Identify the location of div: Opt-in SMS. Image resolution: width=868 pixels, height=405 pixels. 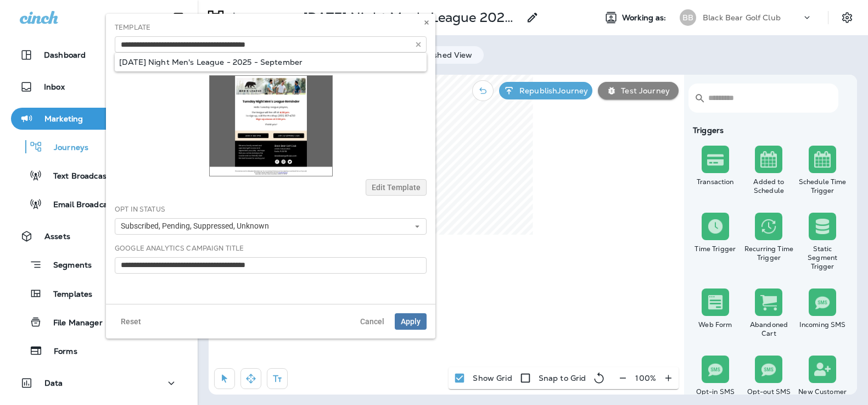
(715, 391).